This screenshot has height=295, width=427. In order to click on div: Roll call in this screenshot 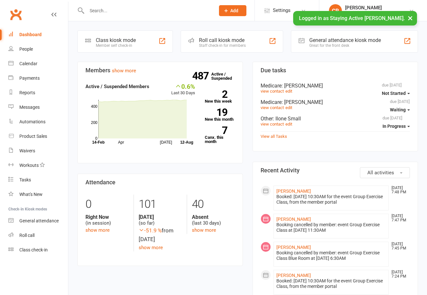, I will do `click(27, 235)`.